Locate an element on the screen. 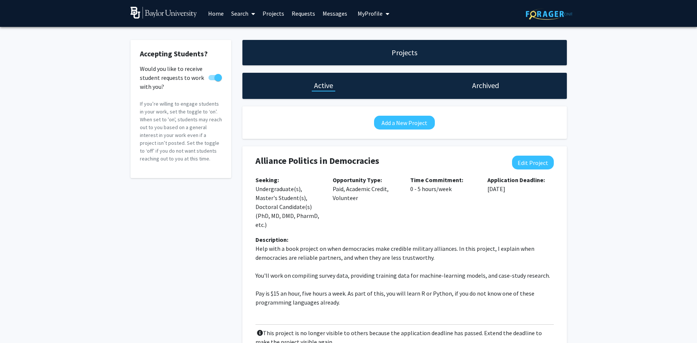 Image resolution: width=697 pixels, height=343 pixels. p: You'll work on compiling survey data, providing training data for machine-learning models, and ca... is located at coordinates (405, 275).